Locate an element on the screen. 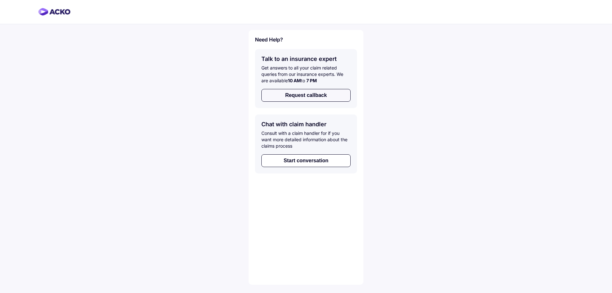  div: Get answers to all your claim related queries from our insurance experts. We are available to is located at coordinates (306, 74).